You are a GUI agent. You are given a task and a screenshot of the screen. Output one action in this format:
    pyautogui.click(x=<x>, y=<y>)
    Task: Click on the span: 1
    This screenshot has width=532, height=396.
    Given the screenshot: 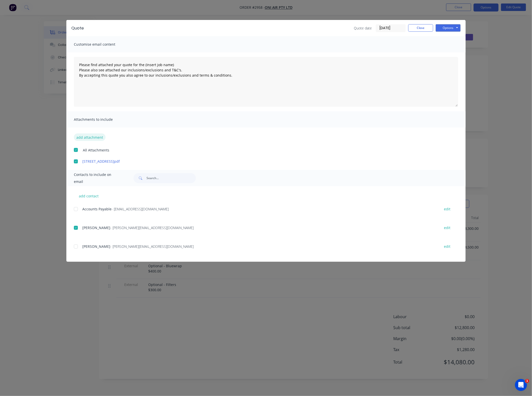 What is the action you would take?
    pyautogui.click(x=528, y=381)
    